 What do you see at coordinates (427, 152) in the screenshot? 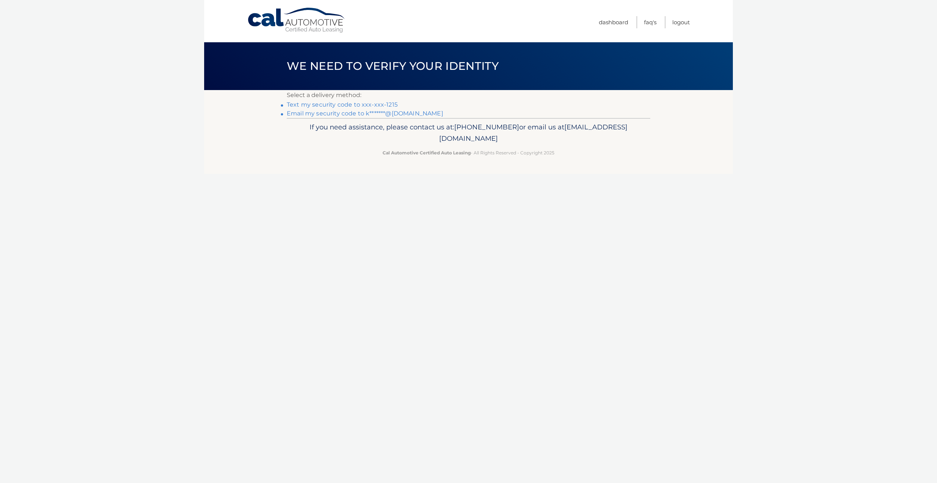
I see `strong: Cal Automotive Certified Auto Leasing` at bounding box center [427, 152].